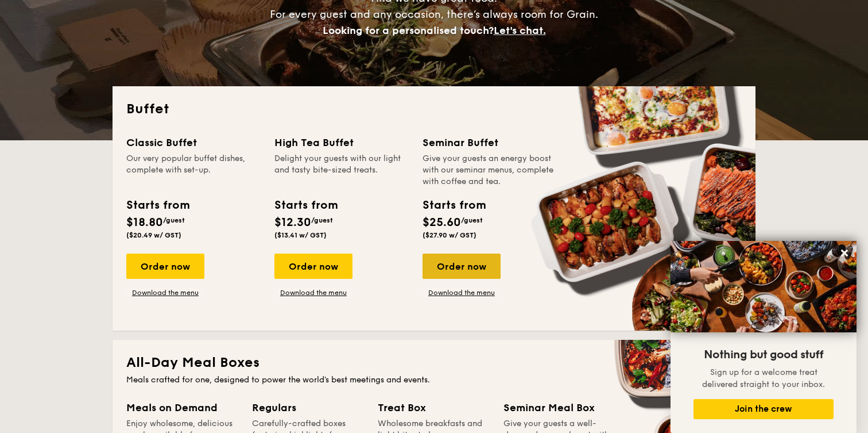 The image size is (868, 433). I want to click on button: Join the crew, so click(763, 409).